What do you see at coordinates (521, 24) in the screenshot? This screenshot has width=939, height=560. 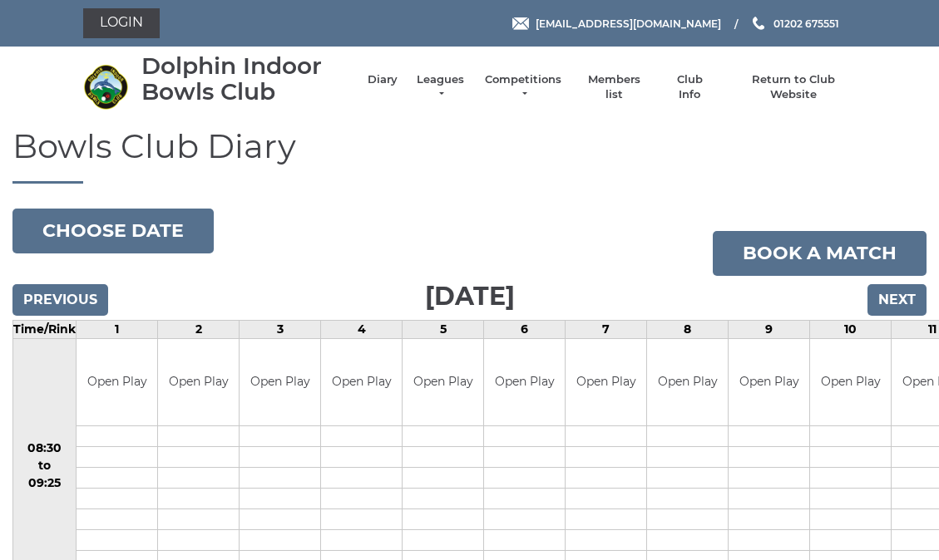 I see `img: Email` at bounding box center [521, 24].